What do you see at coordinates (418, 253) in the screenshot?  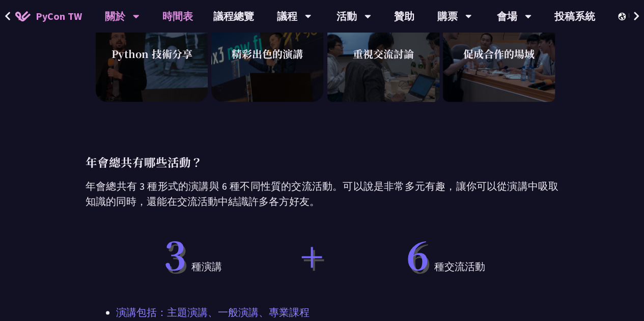 I see `span: 6` at bounding box center [418, 253].